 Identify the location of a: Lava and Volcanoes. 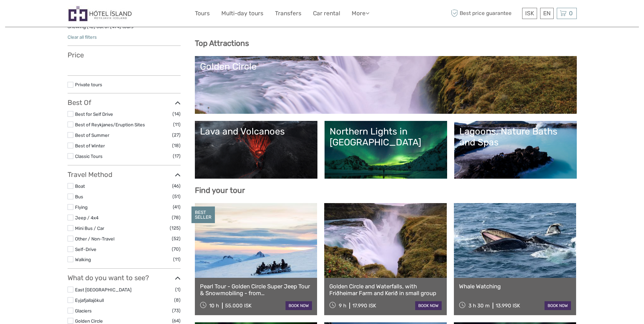
(256, 150).